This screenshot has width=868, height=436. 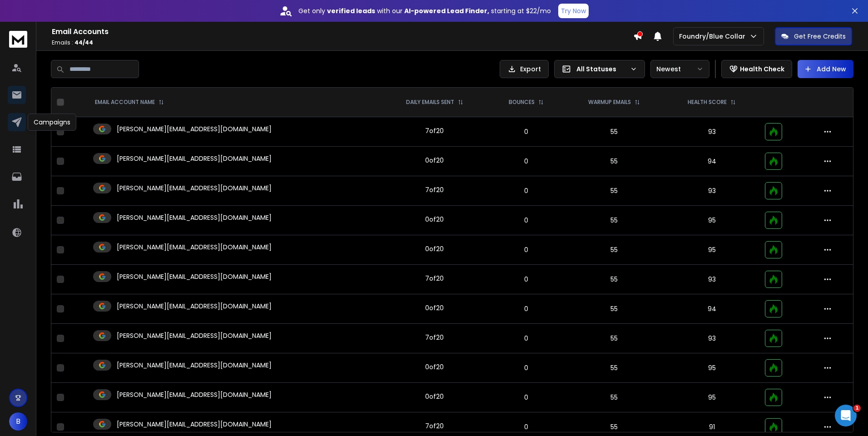 I want to click on p: Emails :, so click(x=342, y=42).